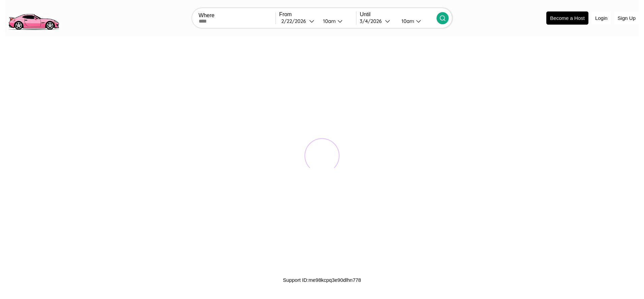 This screenshot has height=299, width=644. I want to click on button: 2/22/2026, so click(298, 21).